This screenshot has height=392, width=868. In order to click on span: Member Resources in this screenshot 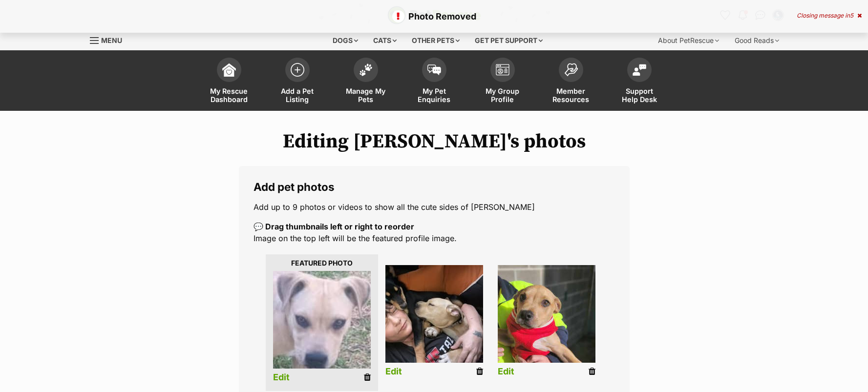, I will do `click(571, 95)`.